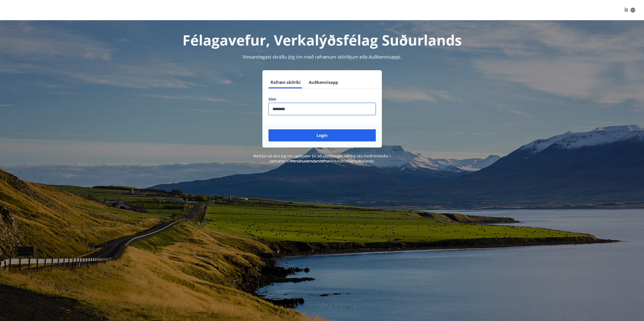 This screenshot has width=644, height=321. What do you see at coordinates (322, 40) in the screenshot?
I see `h1: Félagavefur, Verkalýðsfélag Suðurlands` at bounding box center [322, 40].